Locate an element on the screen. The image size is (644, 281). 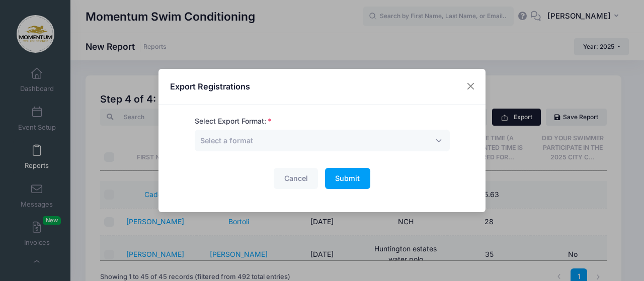
label: Select Export Format: is located at coordinates (233, 121).